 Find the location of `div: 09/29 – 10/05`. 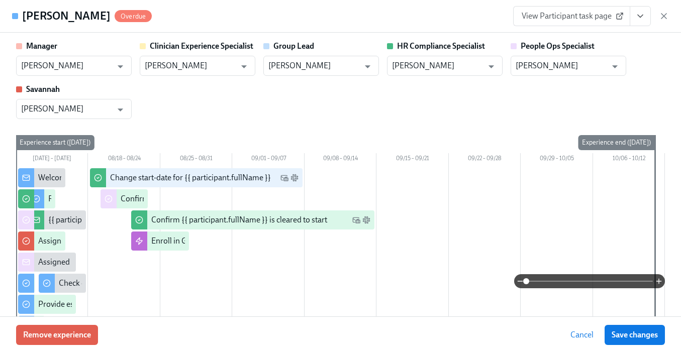

div: 09/29 – 10/05 is located at coordinates (556, 160).